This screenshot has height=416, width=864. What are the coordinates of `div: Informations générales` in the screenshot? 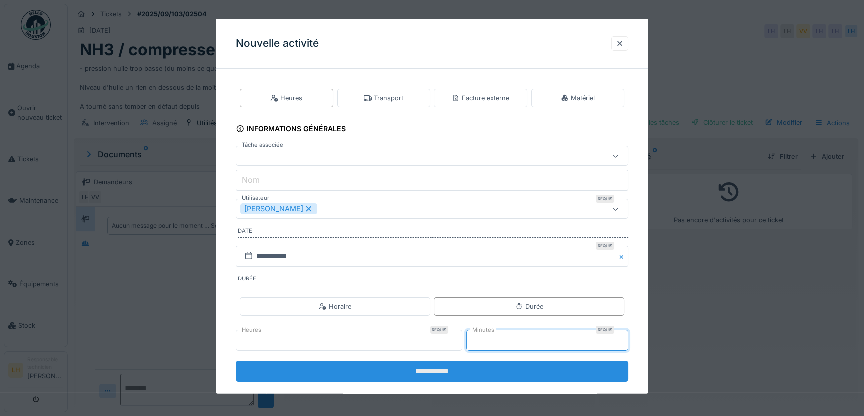 It's located at (291, 130).